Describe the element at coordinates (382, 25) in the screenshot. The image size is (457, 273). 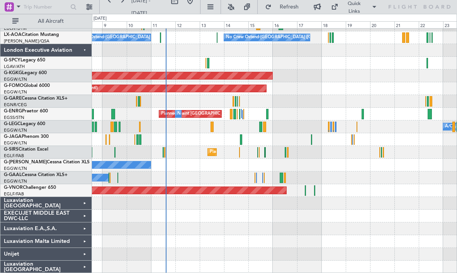
I see `div: 20` at that location.